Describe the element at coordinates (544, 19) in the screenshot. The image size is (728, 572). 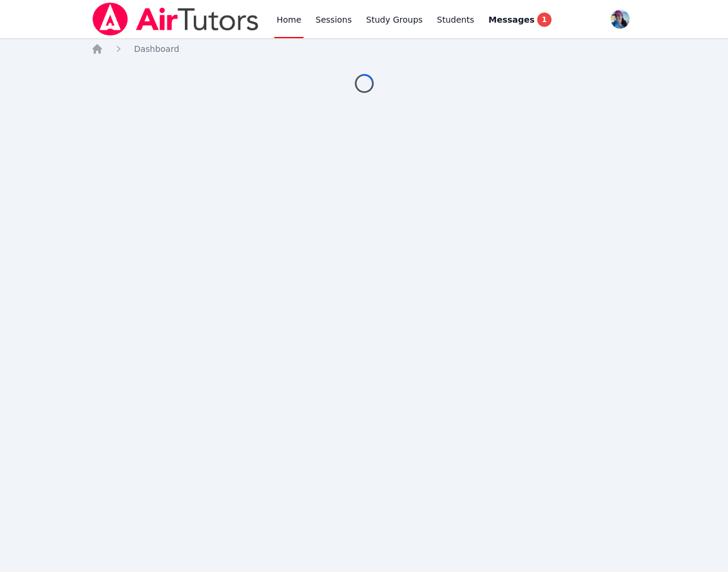
I see `span: 1` at that location.